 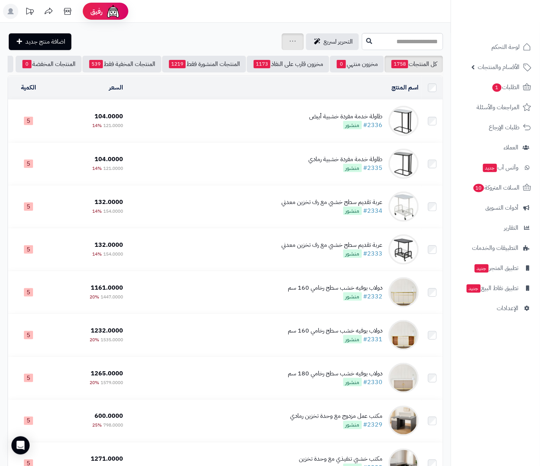 I want to click on div: دولاب بوفيه خشب سطح رخامي 160 سم, so click(x=335, y=288).